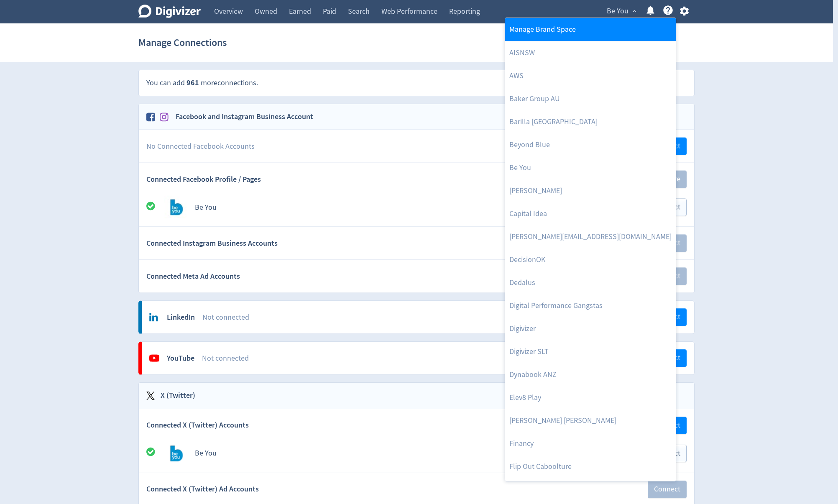 The image size is (838, 504). I want to click on a: DecisionOK, so click(591, 260).